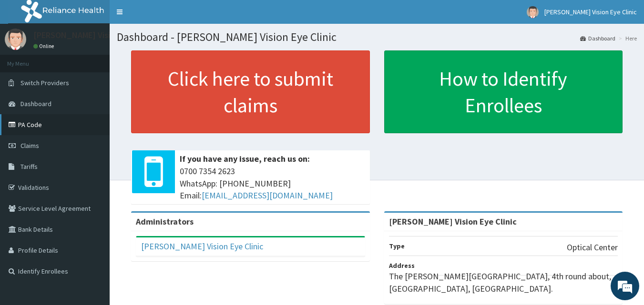 The image size is (644, 305). I want to click on span: Dashboard, so click(36, 104).